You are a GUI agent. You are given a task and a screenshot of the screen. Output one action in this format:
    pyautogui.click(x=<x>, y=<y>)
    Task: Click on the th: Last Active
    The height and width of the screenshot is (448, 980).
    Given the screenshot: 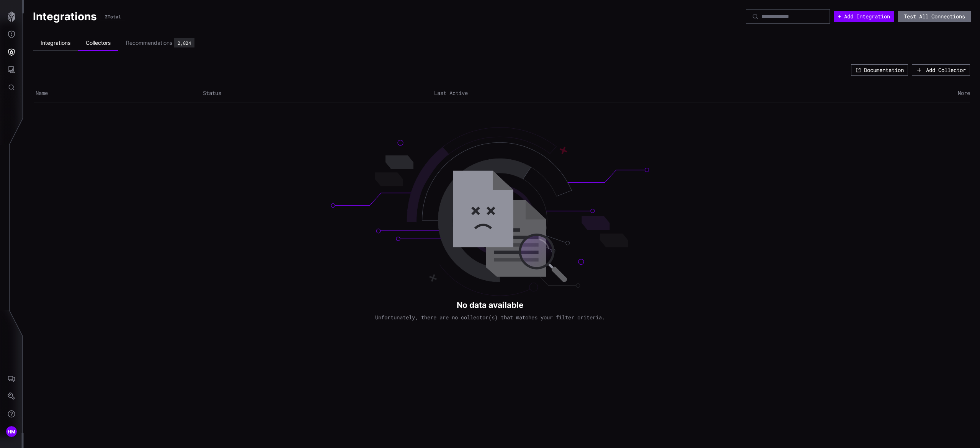 What is the action you would take?
    pyautogui.click(x=628, y=94)
    